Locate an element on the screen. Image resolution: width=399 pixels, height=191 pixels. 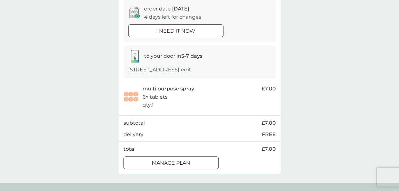
button: Manage plan is located at coordinates (171, 163).